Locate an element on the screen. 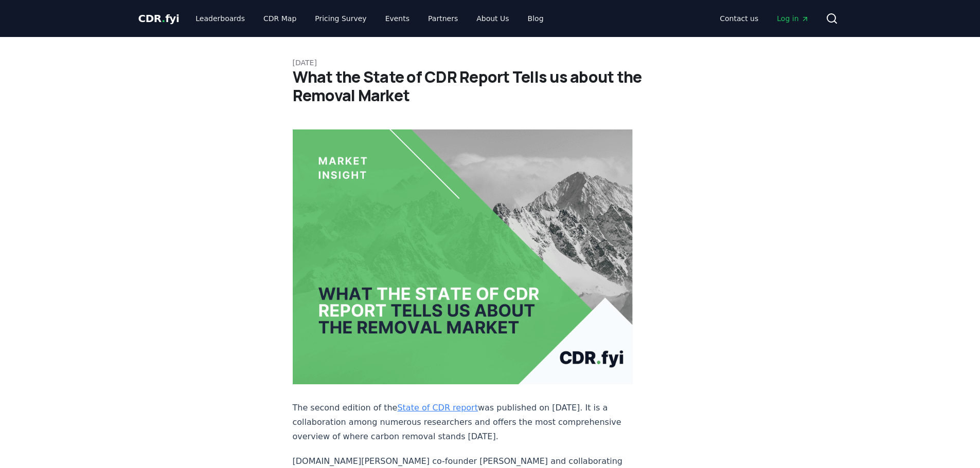 This screenshot has height=468, width=980. span: CDR fyi is located at coordinates (159, 19).